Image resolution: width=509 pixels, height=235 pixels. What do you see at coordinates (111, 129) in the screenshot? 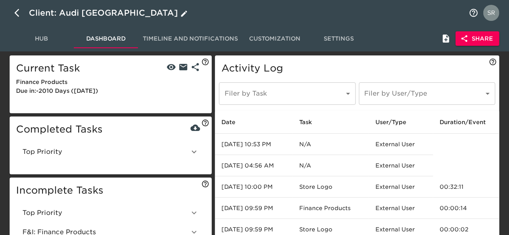
I see `h5: Completed Tasks` at bounding box center [111, 129].